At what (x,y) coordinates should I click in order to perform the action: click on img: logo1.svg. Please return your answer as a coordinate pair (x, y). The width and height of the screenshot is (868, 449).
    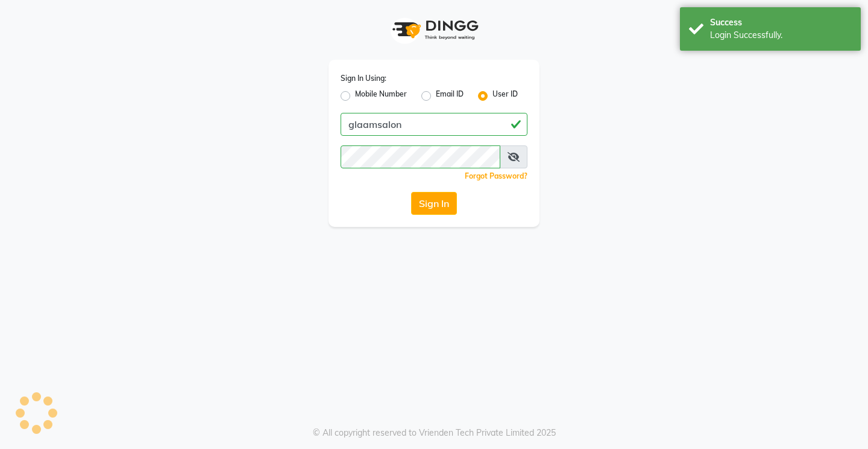
    Looking at the image, I should click on (434, 29).